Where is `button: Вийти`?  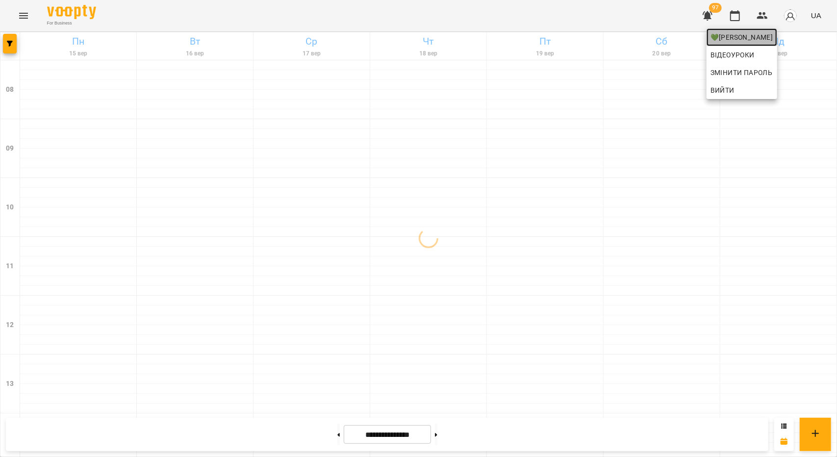 button: Вийти is located at coordinates (742, 90).